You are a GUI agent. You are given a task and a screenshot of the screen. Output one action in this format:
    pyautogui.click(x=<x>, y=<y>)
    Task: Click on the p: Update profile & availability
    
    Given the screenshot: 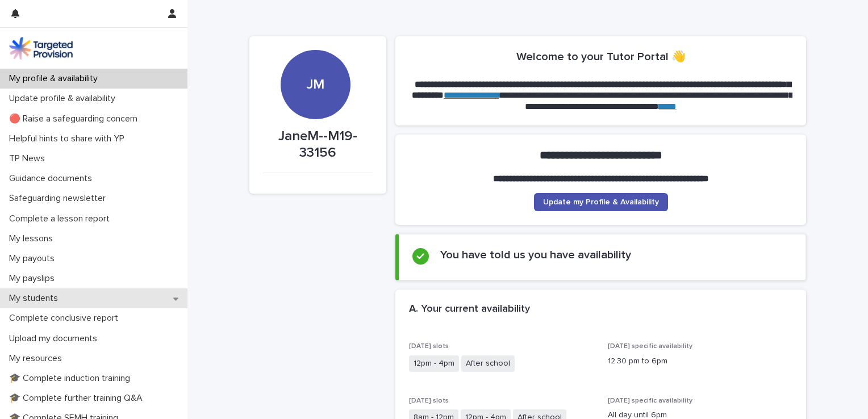 What is the action you would take?
    pyautogui.click(x=64, y=98)
    